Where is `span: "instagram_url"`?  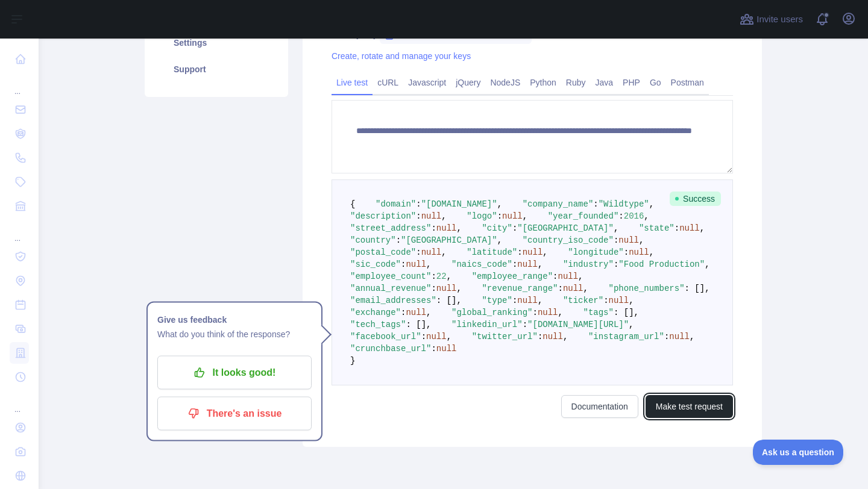
span: "instagram_url" is located at coordinates (626, 337).